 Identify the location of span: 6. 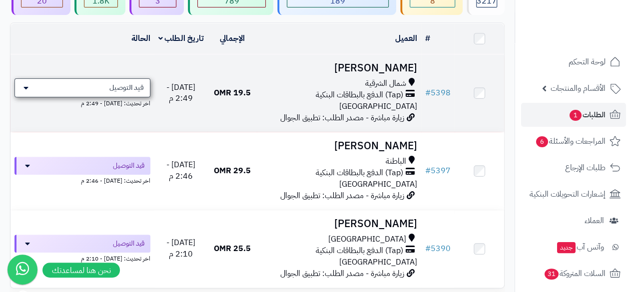
(542, 142).